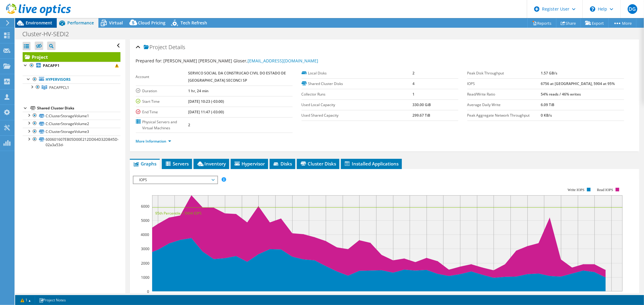 Image resolution: width=644 pixels, height=305 pixels. What do you see at coordinates (72, 124) in the screenshot?
I see `a: C:ClusterStorageVolume2` at bounding box center [72, 124].